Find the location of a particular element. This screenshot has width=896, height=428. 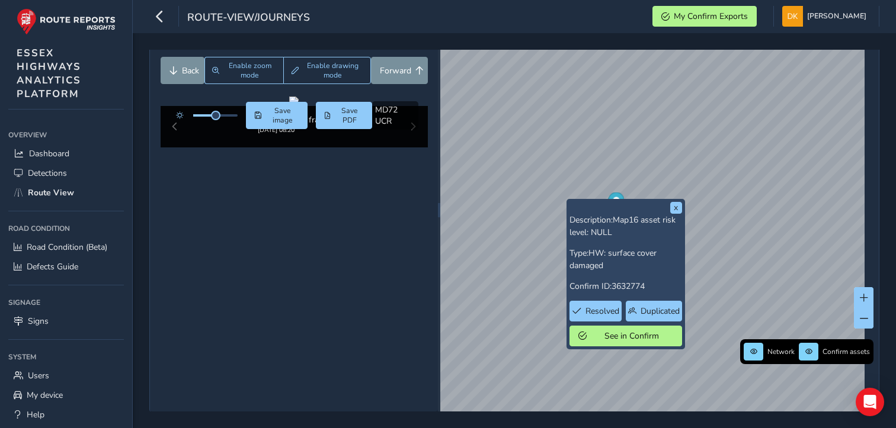

span: Save image is located at coordinates (283, 116).